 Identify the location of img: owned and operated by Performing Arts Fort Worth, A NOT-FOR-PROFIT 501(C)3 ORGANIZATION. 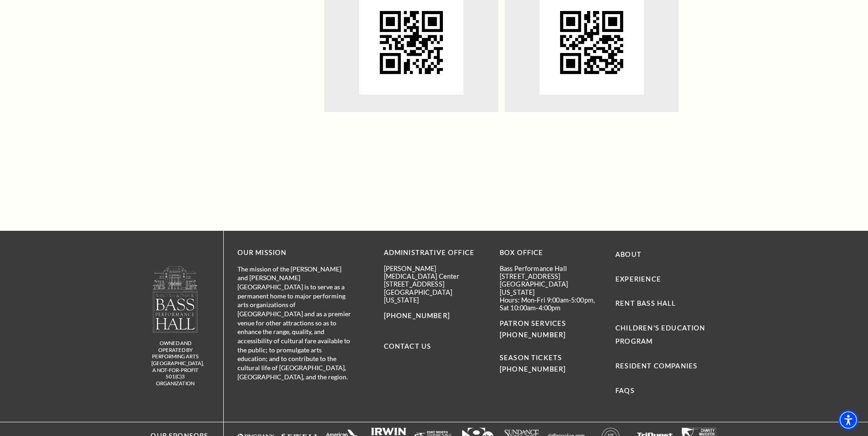
(175, 299).